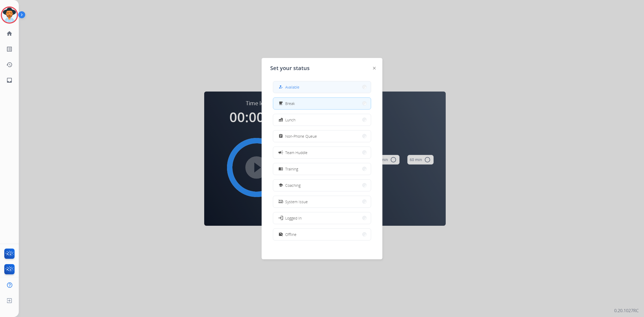 Image resolution: width=644 pixels, height=317 pixels. What do you see at coordinates (292, 87) in the screenshot?
I see `span: Available` at bounding box center [292, 87].